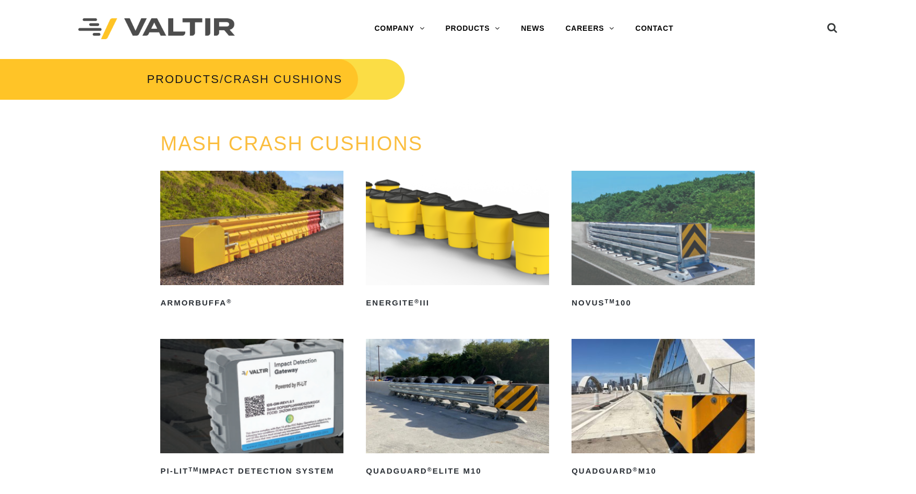 The width and height of the screenshot is (916, 494). What do you see at coordinates (291, 144) in the screenshot?
I see `a: MASH CRASH CUSHIONS` at bounding box center [291, 144].